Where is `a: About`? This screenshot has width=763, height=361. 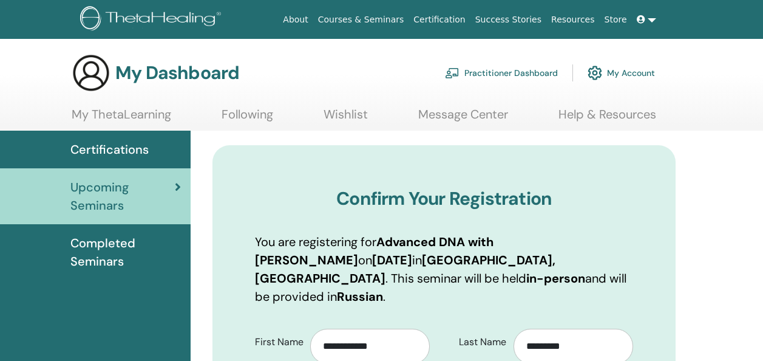
a: About is located at coordinates (295, 19).